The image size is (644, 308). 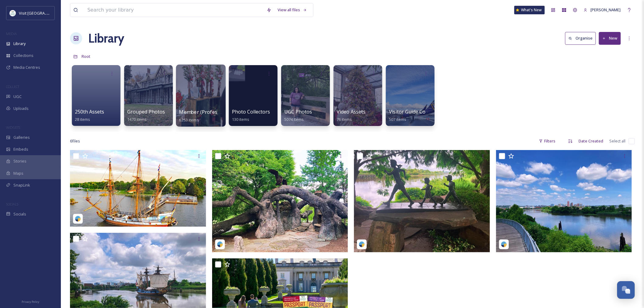 I want to click on span: Grouped Photos, so click(x=146, y=112).